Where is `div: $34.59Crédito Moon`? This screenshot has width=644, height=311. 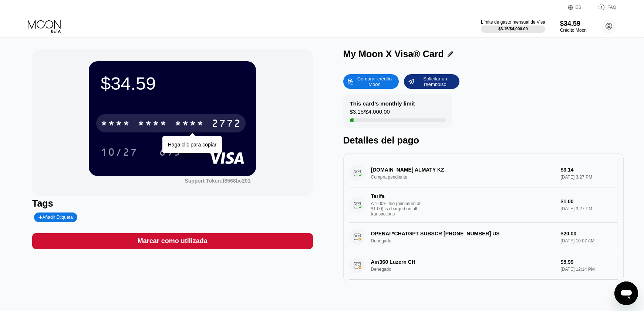 div: $34.59Crédito Moon is located at coordinates (573, 26).